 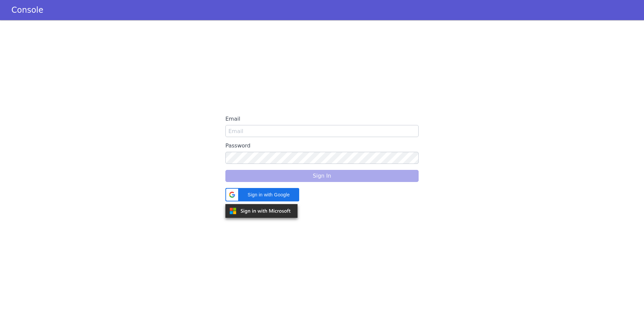 I want to click on label: Email, so click(x=322, y=119).